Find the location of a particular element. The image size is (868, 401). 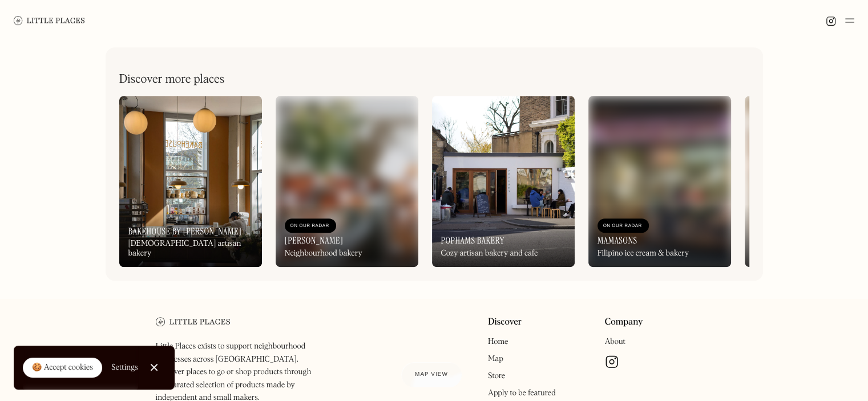

a: Store is located at coordinates (497, 376).